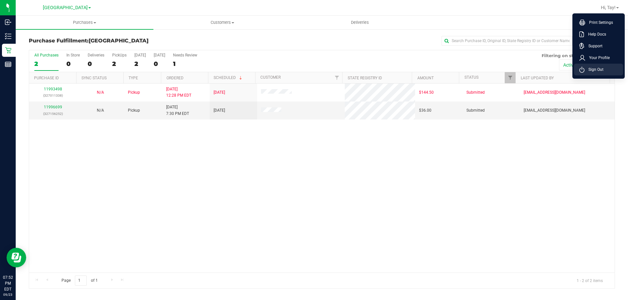 The height and width of the screenshot is (300, 628). I want to click on a: Customer, so click(270, 77).